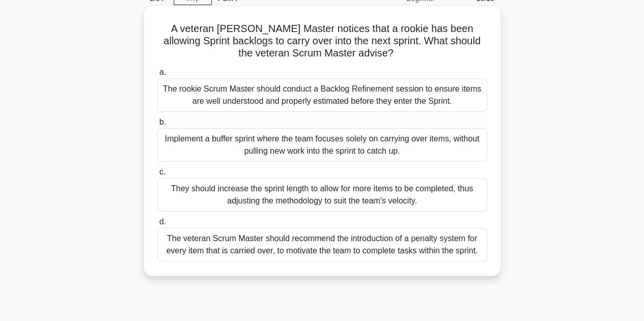 The height and width of the screenshot is (321, 644). I want to click on span: a., so click(162, 72).